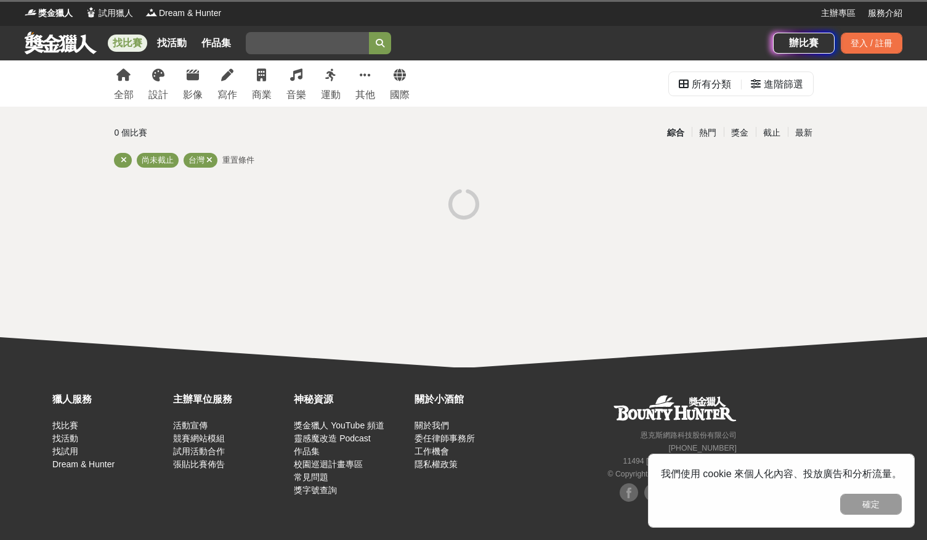  What do you see at coordinates (365, 83) in the screenshot?
I see `a: 其他` at bounding box center [365, 83].